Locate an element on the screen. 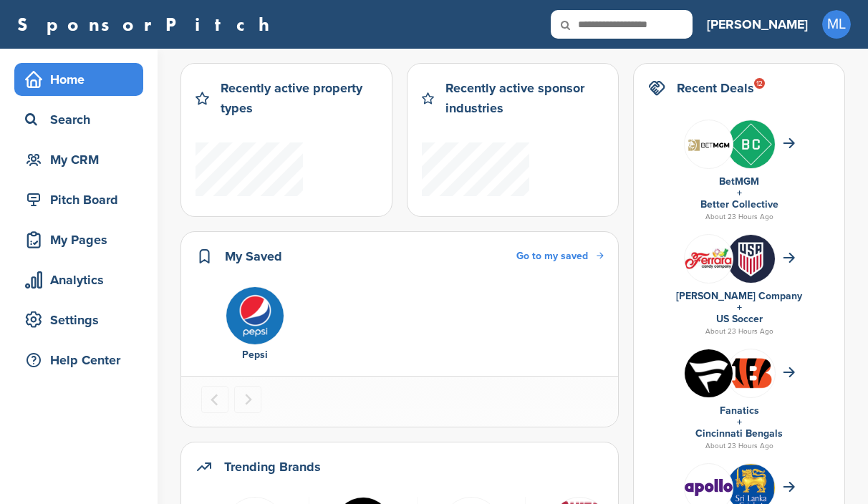 This screenshot has width=868, height=504. span: Go to my saved is located at coordinates (552, 256).